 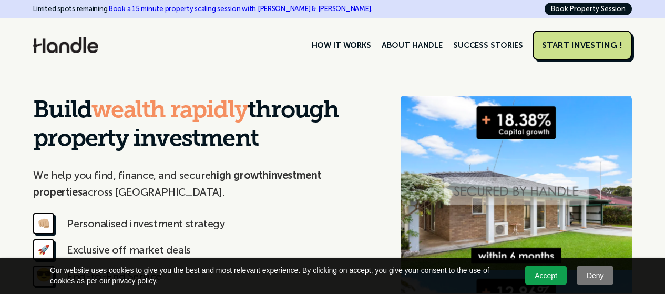 I want to click on a: Book Property Session, so click(x=588, y=9).